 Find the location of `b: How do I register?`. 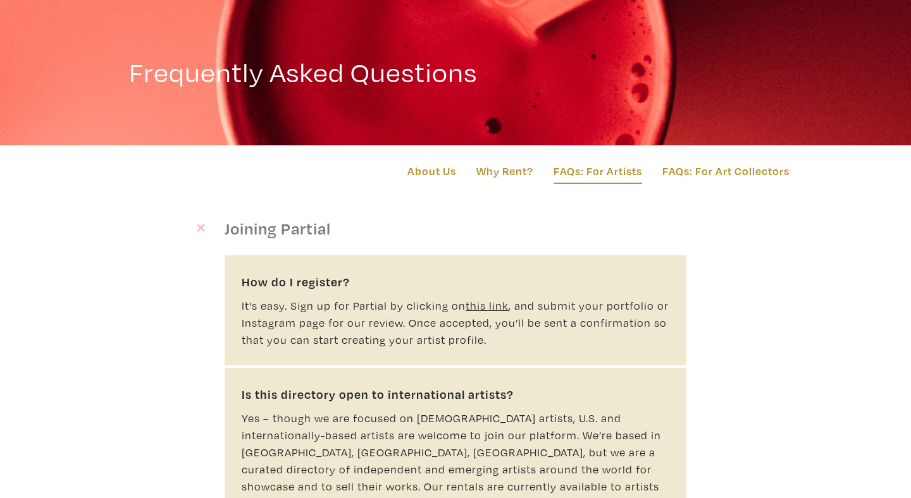

b: How do I register? is located at coordinates (455, 282).